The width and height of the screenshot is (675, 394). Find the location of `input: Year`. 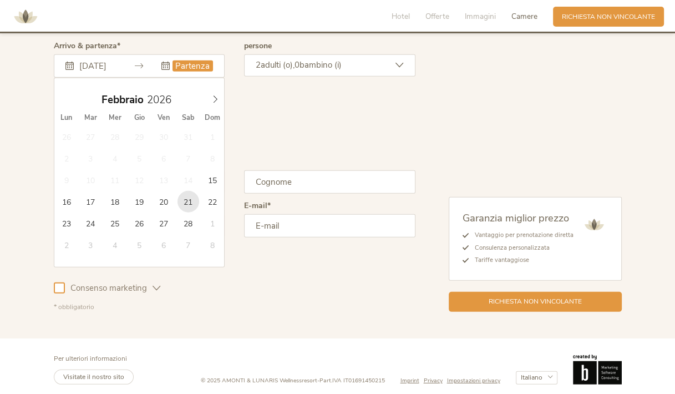

input: Year is located at coordinates (162, 100).